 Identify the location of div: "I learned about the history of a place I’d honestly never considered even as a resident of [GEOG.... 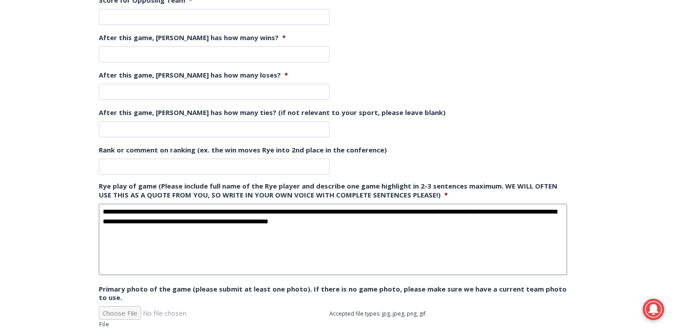
(323, 43).